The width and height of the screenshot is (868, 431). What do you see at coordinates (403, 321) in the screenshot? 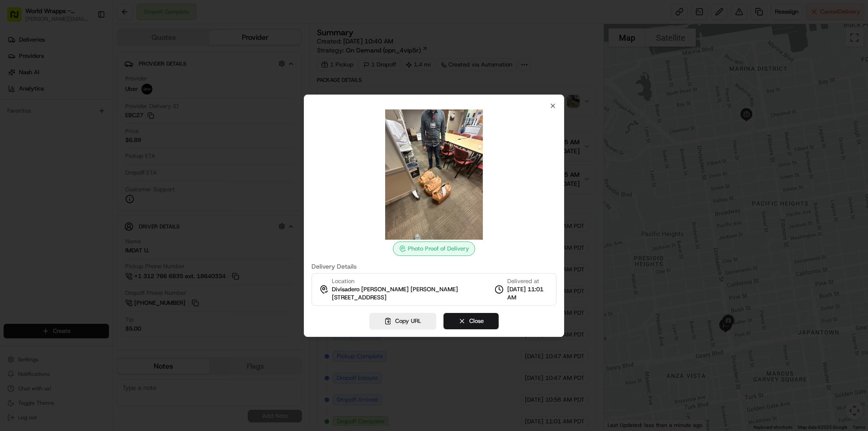
I see `button: Copy URL` at bounding box center [403, 321].